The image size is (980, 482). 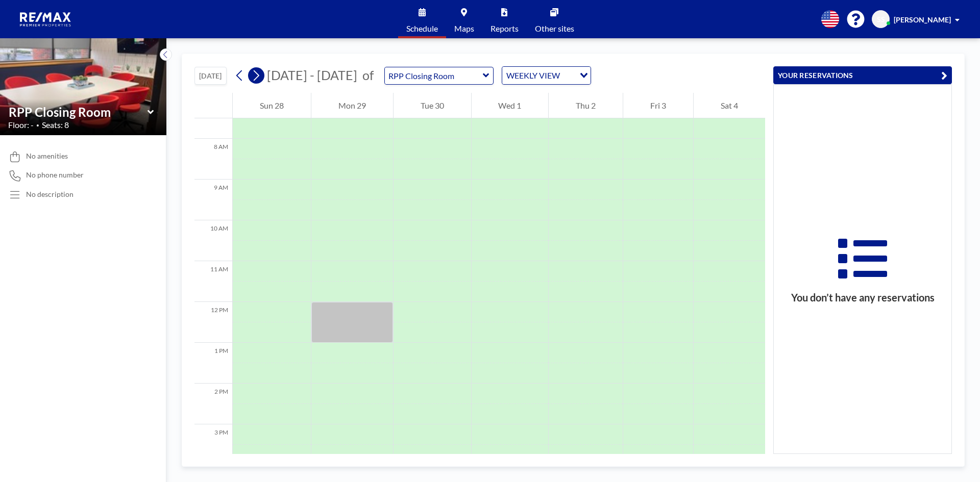 What do you see at coordinates (504, 29) in the screenshot?
I see `span: Reports` at bounding box center [504, 29].